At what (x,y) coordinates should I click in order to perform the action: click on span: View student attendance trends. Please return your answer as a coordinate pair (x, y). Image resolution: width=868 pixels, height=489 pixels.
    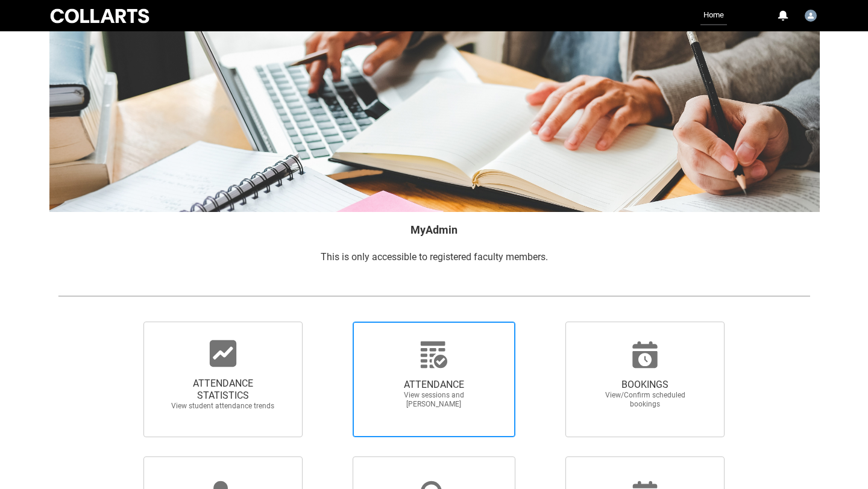
    Looking at the image, I should click on (223, 406).